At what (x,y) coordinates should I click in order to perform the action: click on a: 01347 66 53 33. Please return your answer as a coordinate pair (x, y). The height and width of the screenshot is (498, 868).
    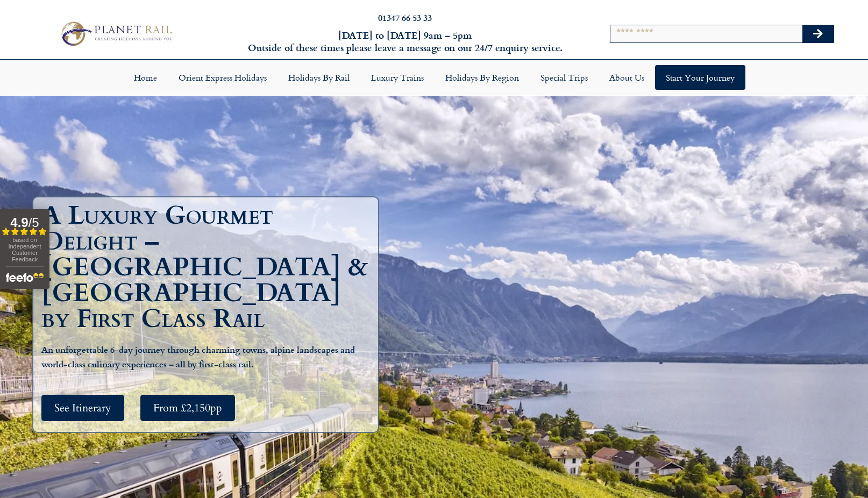
    Looking at the image, I should click on (405, 17).